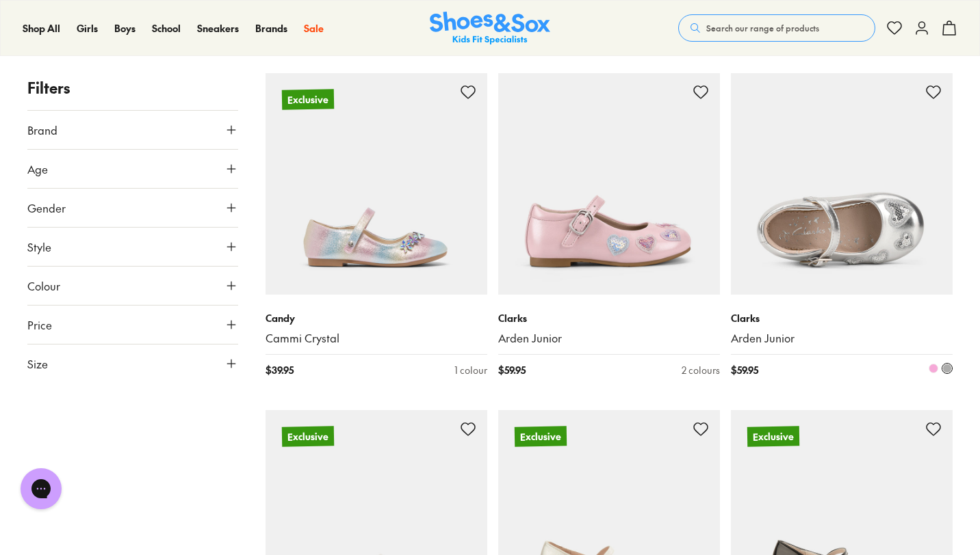 This screenshot has width=980, height=555. Describe the element at coordinates (87, 28) in the screenshot. I see `a: Girls` at that location.